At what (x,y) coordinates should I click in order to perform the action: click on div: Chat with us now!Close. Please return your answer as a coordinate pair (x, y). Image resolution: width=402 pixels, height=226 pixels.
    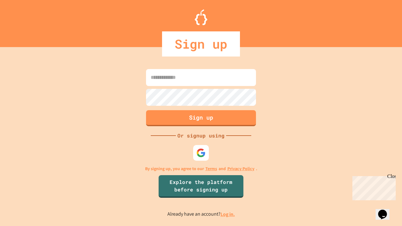
    Looking at the image, I should click on (23, 21).